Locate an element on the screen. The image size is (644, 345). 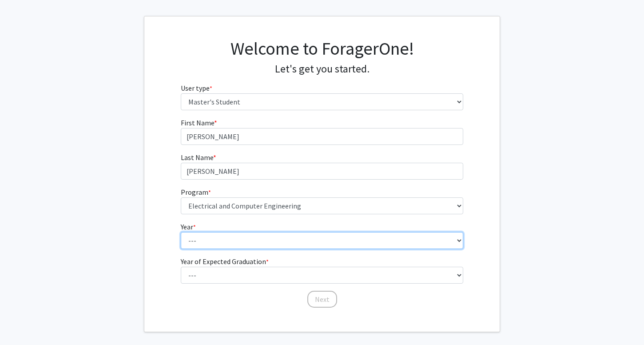
label: Program is located at coordinates (196, 192).